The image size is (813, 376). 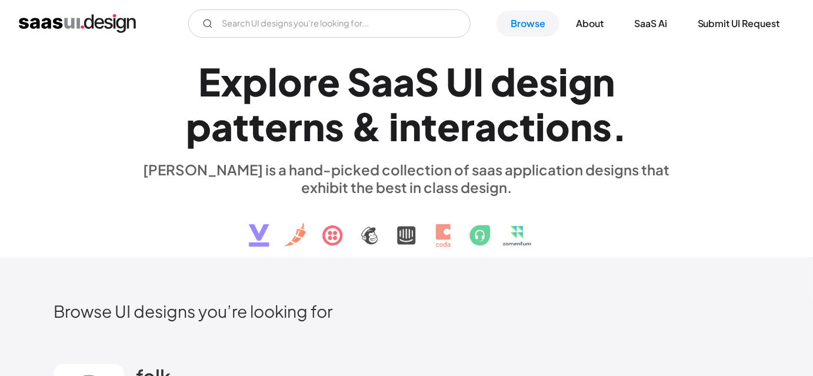 I want to click on div: l, so click(x=272, y=81).